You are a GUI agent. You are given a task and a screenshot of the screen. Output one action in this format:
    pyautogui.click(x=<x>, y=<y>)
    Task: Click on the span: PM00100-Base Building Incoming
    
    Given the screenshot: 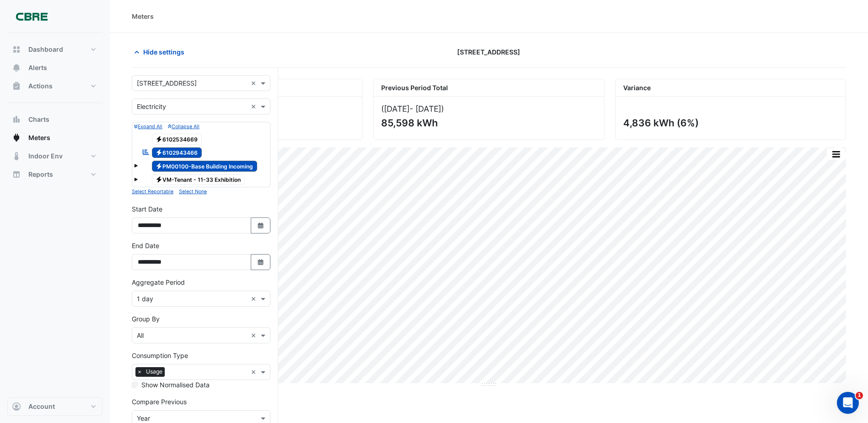 What is the action you would take?
    pyautogui.click(x=204, y=166)
    